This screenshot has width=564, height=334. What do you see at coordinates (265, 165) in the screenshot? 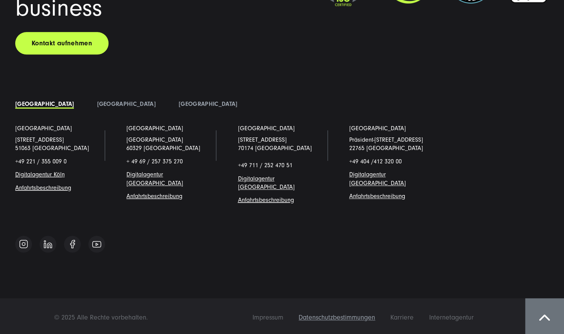
I see `span: +49 711 / 252 470 51` at bounding box center [265, 165].